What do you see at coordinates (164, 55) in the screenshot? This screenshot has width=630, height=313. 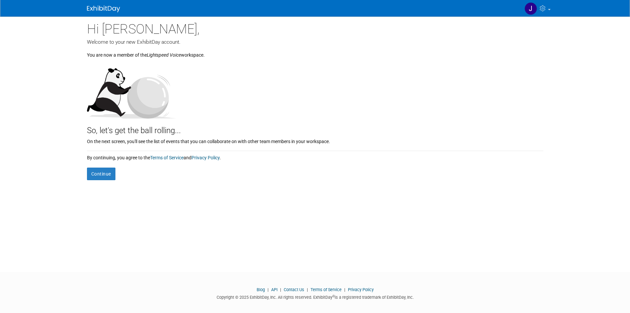 I see `i: Lightspeed Voice` at bounding box center [164, 55].